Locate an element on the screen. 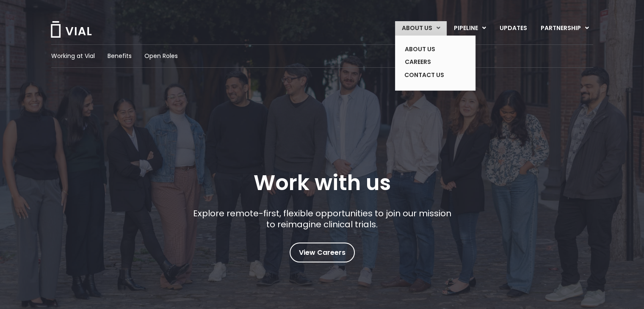 The image size is (644, 309). a: Open Roles is located at coordinates (161, 56).